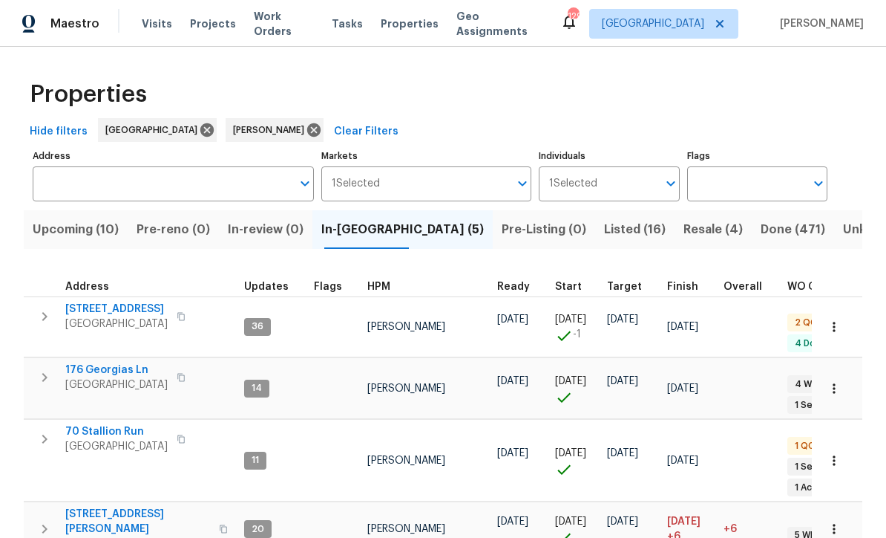 Image resolution: width=886 pixels, height=538 pixels. What do you see at coordinates (173, 156) in the screenshot?
I see `label: Address` at bounding box center [173, 156].